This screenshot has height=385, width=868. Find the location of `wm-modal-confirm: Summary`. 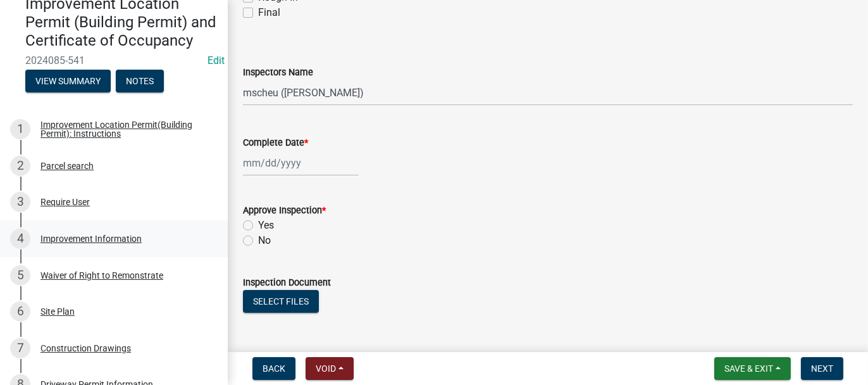

wm-modal-confirm: Summary is located at coordinates (68, 83).